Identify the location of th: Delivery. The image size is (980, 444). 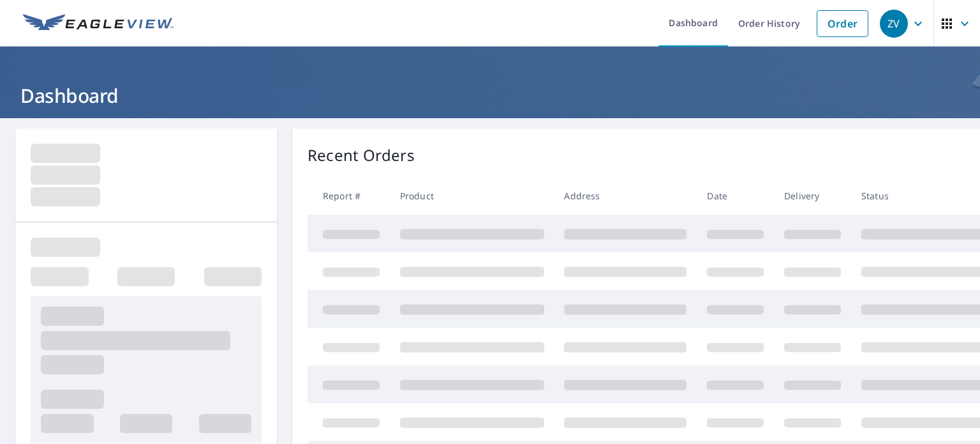
(812, 195).